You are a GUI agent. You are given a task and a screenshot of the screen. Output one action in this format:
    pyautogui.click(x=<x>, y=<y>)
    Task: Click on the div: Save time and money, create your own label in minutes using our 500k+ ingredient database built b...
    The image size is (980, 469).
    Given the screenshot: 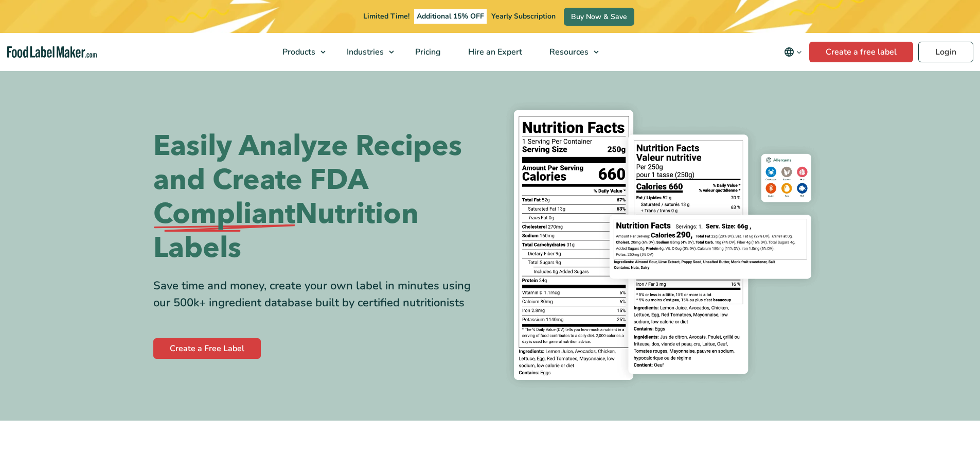 What is the action you would take?
    pyautogui.click(x=318, y=294)
    